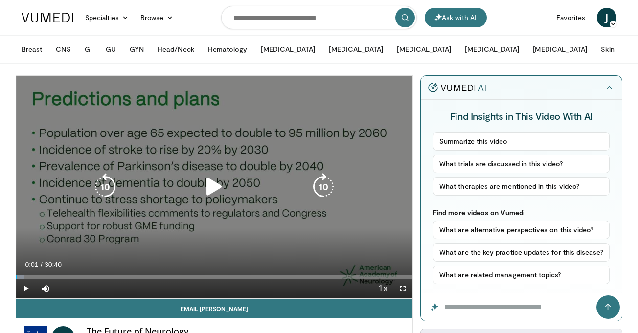  Describe the element at coordinates (32, 49) in the screenshot. I see `button: Breast` at that location.